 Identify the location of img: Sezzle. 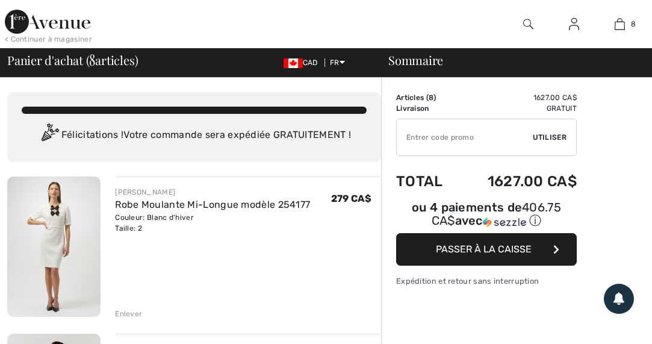
(504, 222).